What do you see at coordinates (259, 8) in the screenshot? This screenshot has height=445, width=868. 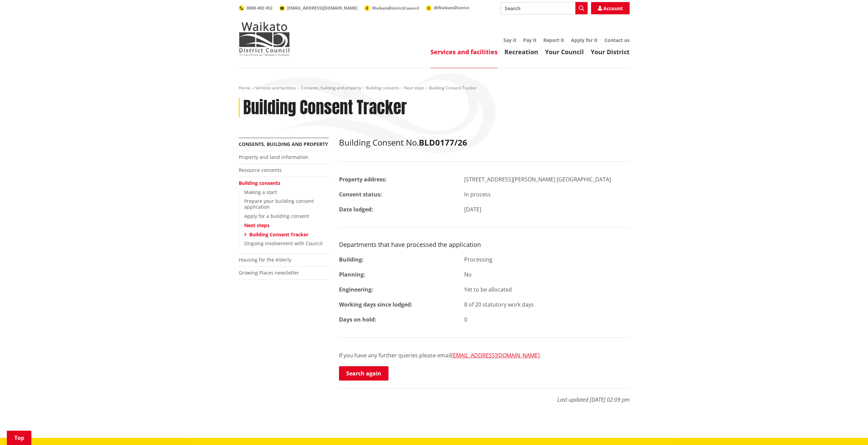 I see `span: 0800 492 452` at bounding box center [259, 8].